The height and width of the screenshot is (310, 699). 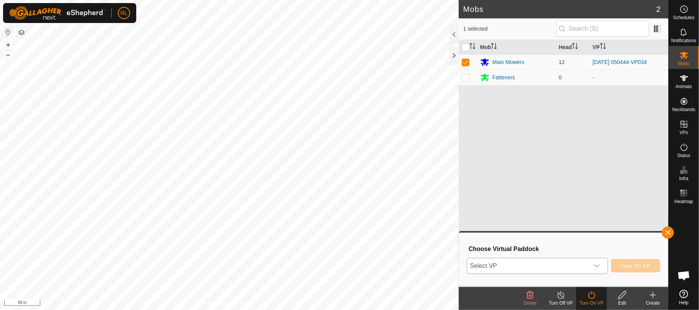 What do you see at coordinates (602, 29) in the screenshot?
I see `input: Search (S)` at bounding box center [602, 29].